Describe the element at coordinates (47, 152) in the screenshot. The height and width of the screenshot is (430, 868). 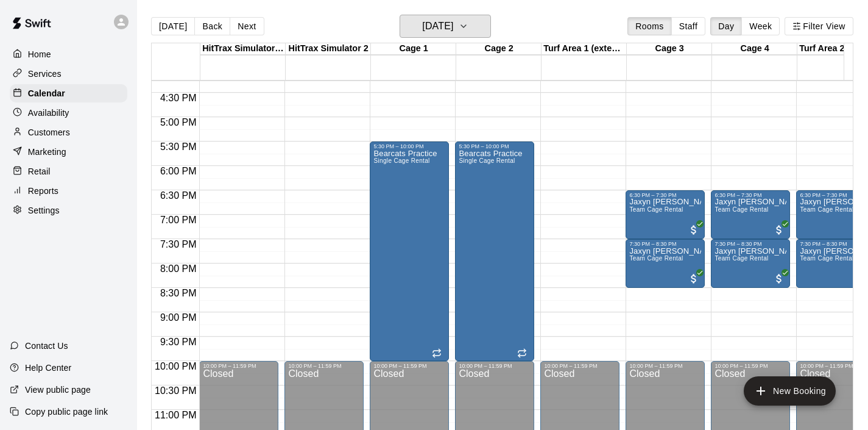
I see `p: Marketing` at that location.